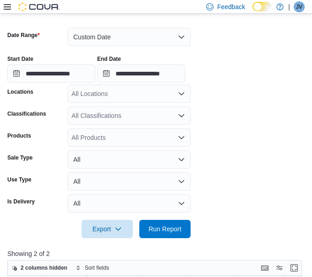  Describe the element at coordinates (39, 7) in the screenshot. I see `img: Cova` at that location.